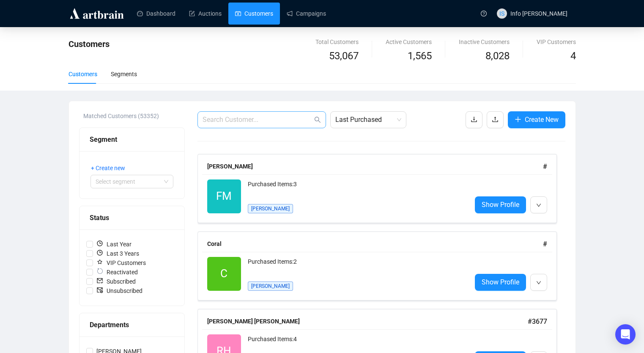 Image resolution: width=644 pixels, height=353 pixels. Describe the element at coordinates (116, 281) in the screenshot. I see `span: Subscribed` at that location.